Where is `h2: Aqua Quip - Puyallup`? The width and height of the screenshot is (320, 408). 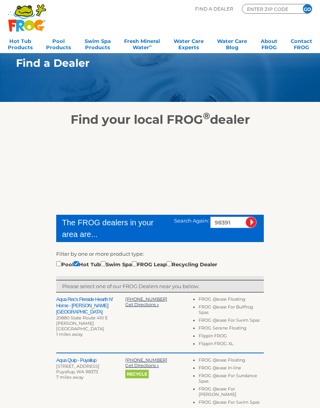 h2: Aqua Quip - Puyallup is located at coordinates (91, 361).